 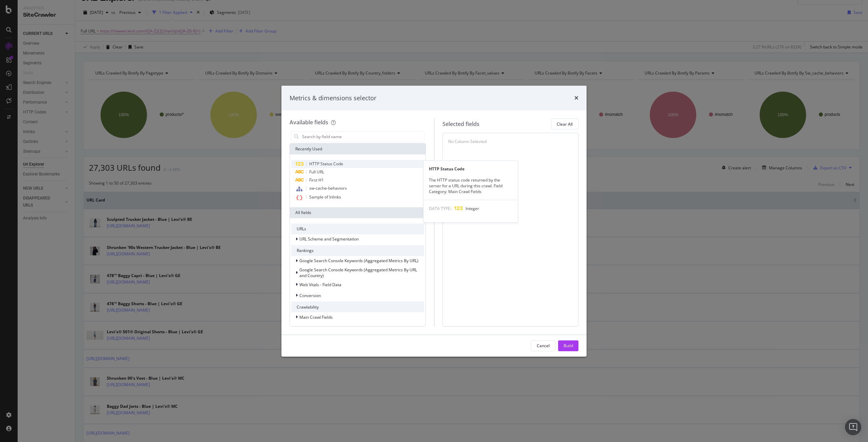 I want to click on span: Full URL, so click(x=317, y=171).